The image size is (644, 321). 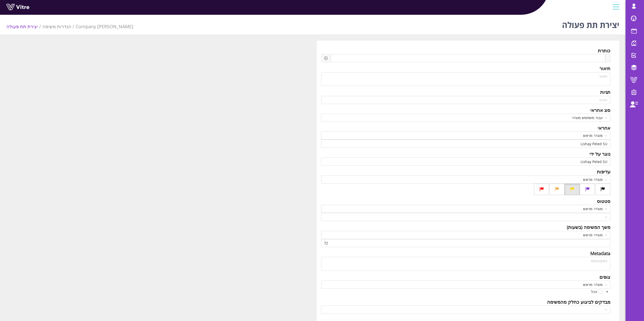 What do you see at coordinates (24, 26) in the screenshot?
I see `li: יצירת תת פעולה` at bounding box center [24, 26].